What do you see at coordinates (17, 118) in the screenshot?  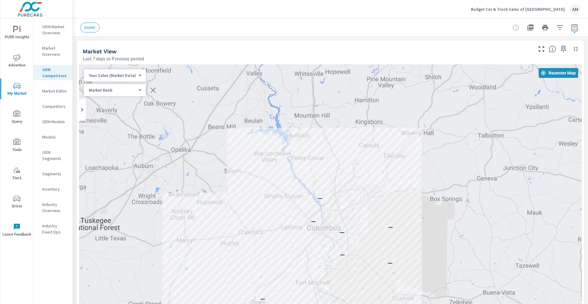 I see `span: Query` at bounding box center [17, 118].